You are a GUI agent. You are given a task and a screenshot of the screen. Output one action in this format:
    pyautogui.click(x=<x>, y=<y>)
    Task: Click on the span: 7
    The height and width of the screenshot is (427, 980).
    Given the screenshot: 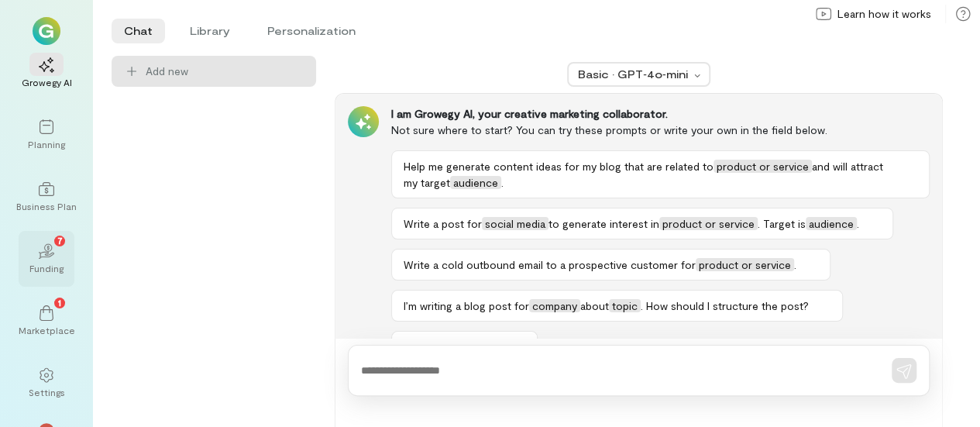 What is the action you would take?
    pyautogui.click(x=60, y=240)
    